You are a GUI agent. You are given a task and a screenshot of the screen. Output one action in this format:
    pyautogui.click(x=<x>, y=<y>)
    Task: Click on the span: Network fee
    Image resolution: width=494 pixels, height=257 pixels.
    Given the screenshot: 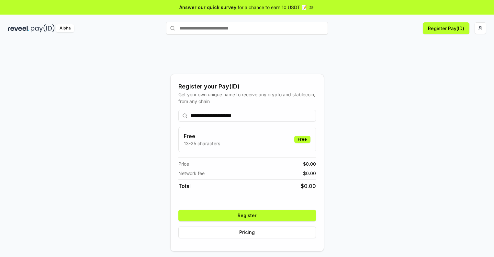 What is the action you would take?
    pyautogui.click(x=191, y=173)
    